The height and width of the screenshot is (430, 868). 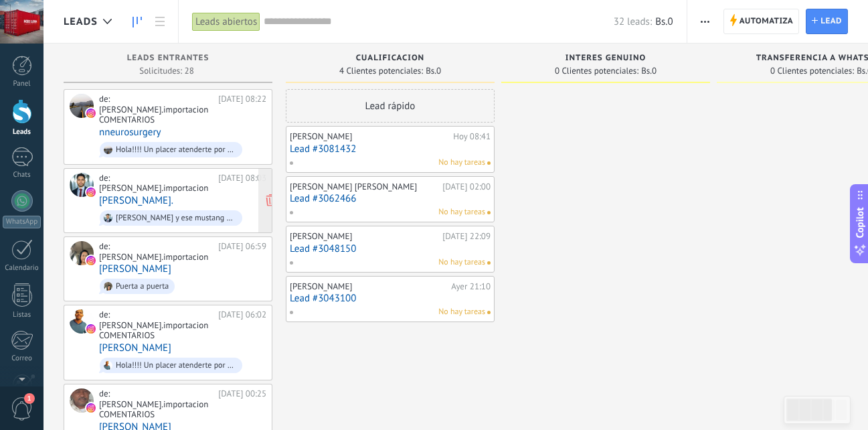 I want to click on span: 4 Clientes potenciales:, so click(x=381, y=71).